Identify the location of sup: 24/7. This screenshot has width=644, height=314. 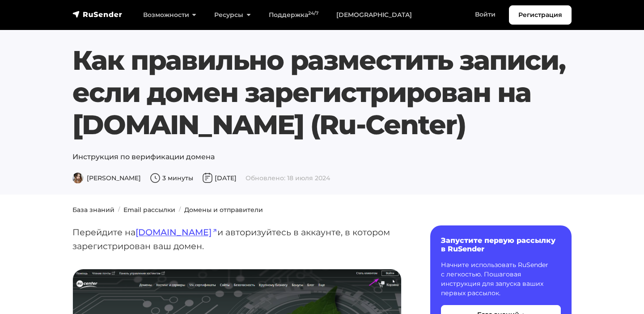
(313, 13).